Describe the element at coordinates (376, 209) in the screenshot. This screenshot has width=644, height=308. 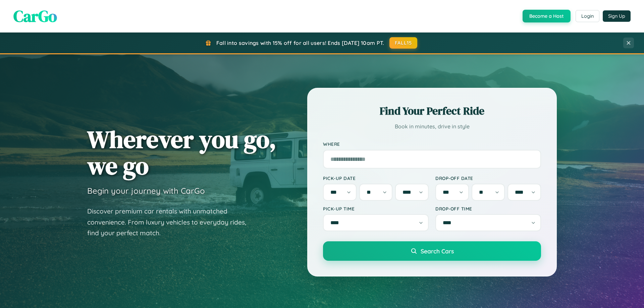
I see `label: Pick-up Time` at that location.